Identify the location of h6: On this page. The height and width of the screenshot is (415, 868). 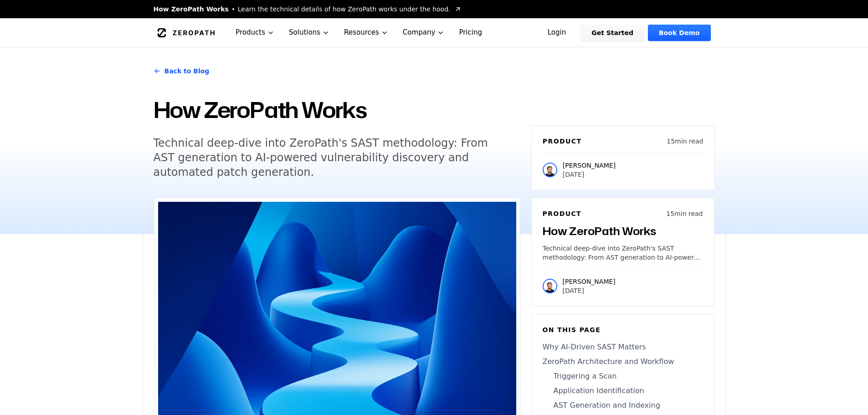
(623, 329).